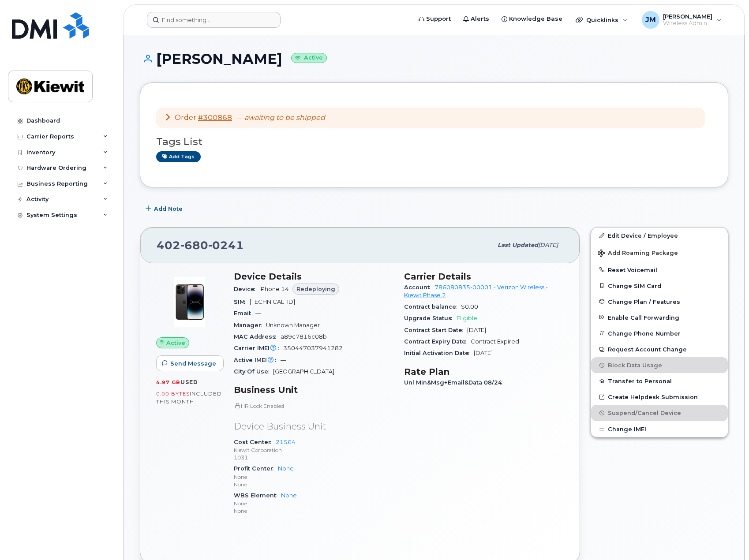 The height and width of the screenshot is (560, 749). Describe the element at coordinates (293, 325) in the screenshot. I see `span: Unknown Manager` at that location.